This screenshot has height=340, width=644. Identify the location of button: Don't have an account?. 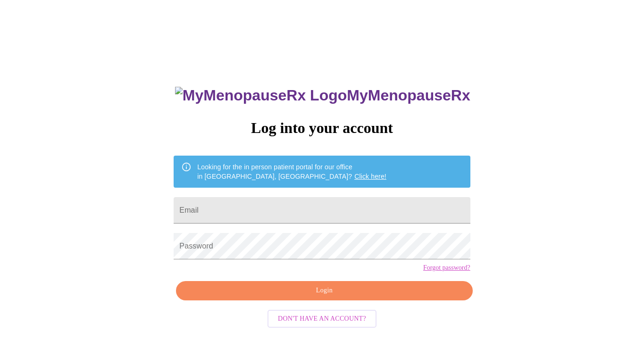
(322, 319).